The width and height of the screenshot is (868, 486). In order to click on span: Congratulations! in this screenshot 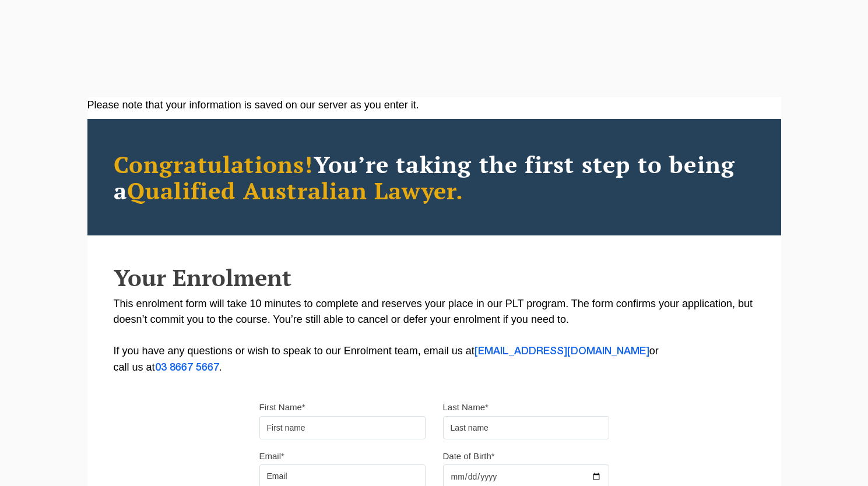, I will do `click(214, 164)`.